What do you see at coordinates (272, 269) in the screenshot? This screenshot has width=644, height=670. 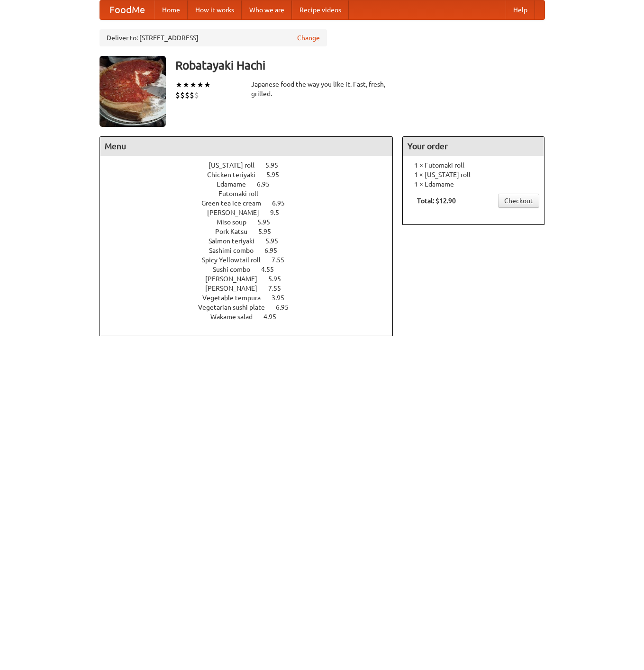 I see `span: 4.55` at bounding box center [272, 269].